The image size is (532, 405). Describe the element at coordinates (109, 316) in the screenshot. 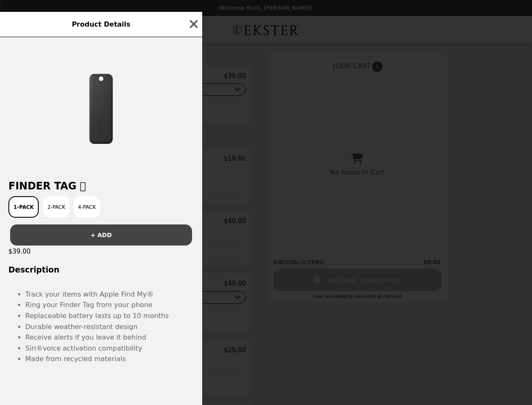

I see `li: Replaceable battery lasts up to 10 months` at that location.